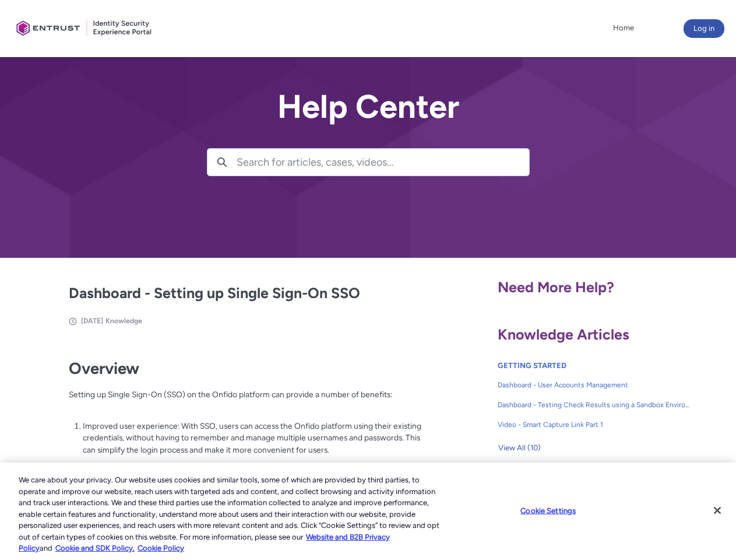 This screenshot has width=736, height=560. I want to click on span: Dashboard - Testing Check Results using a Sandbox Environment, so click(595, 404).